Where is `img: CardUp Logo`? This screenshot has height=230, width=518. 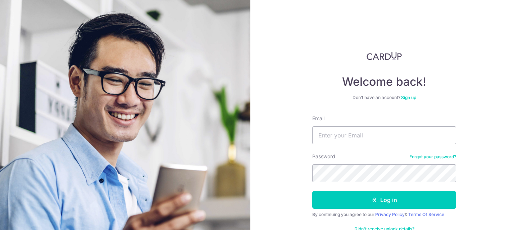
img: CardUp Logo is located at coordinates (384, 56).